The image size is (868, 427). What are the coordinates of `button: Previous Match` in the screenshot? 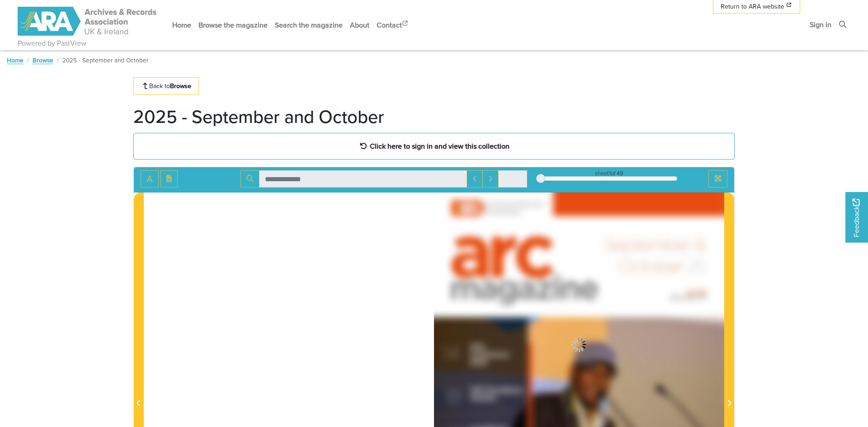 It's located at (474, 179).